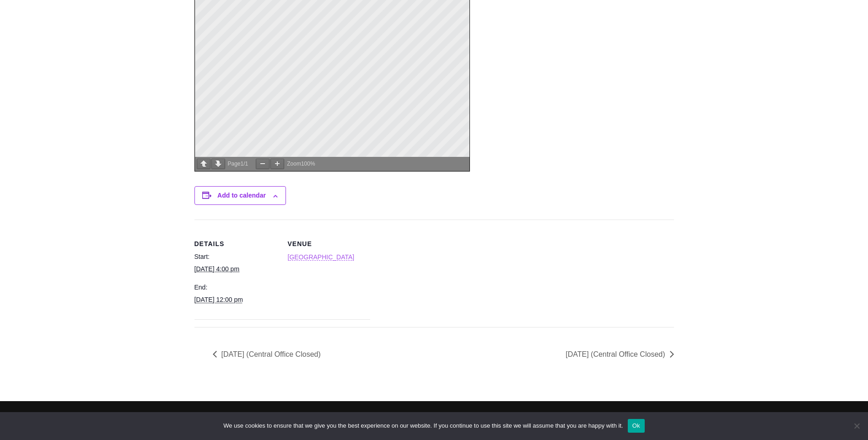 The image size is (868, 440). I want to click on div: Page /, so click(238, 163).